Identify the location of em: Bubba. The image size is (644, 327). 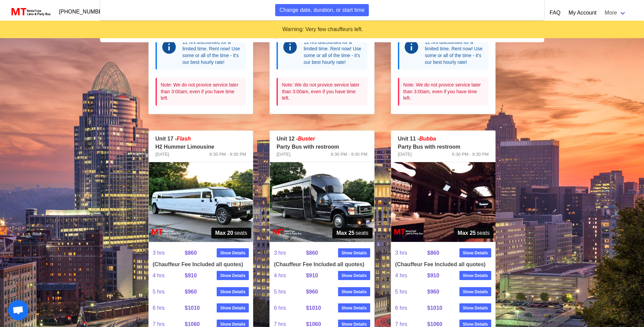
(428, 138).